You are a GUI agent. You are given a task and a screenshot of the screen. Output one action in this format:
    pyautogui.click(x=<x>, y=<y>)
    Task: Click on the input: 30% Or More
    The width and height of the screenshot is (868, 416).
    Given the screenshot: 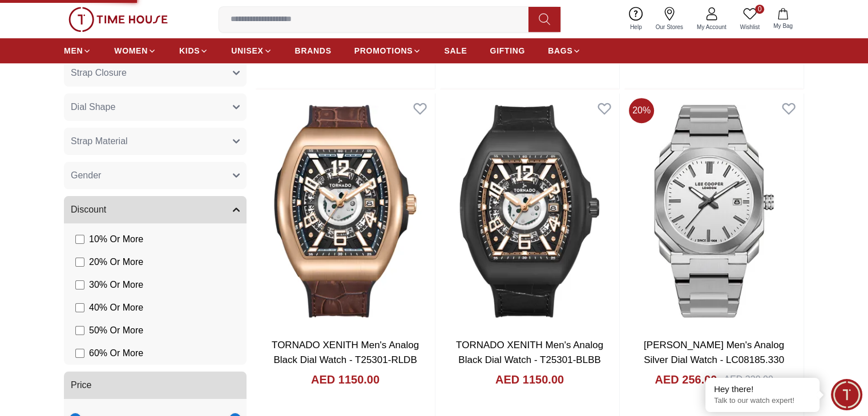 What is the action you would take?
    pyautogui.click(x=80, y=285)
    